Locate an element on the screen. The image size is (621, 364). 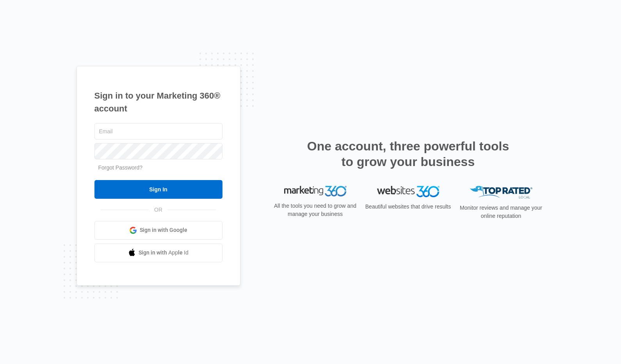
p: Monitor reviews and manage your online reputation is located at coordinates (501, 212).